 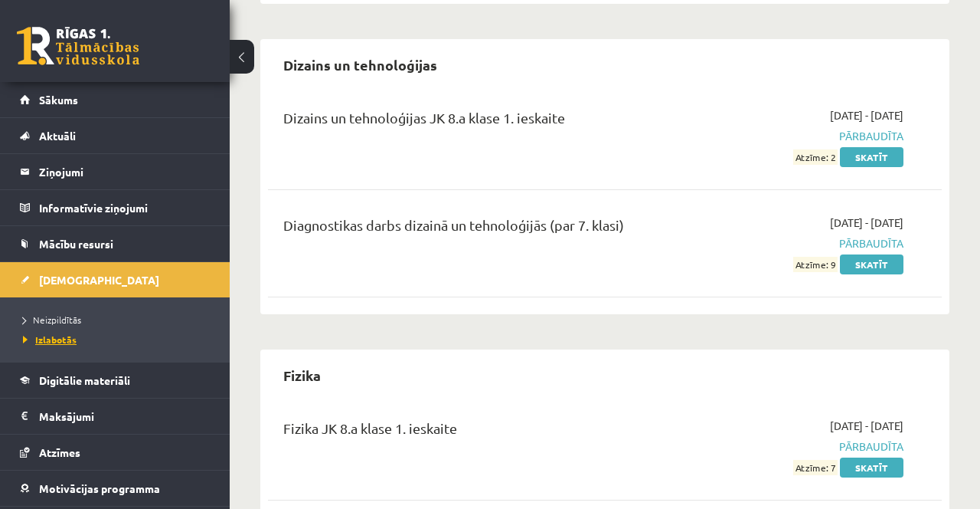 I want to click on a: Atzīmes, so click(x=115, y=452).